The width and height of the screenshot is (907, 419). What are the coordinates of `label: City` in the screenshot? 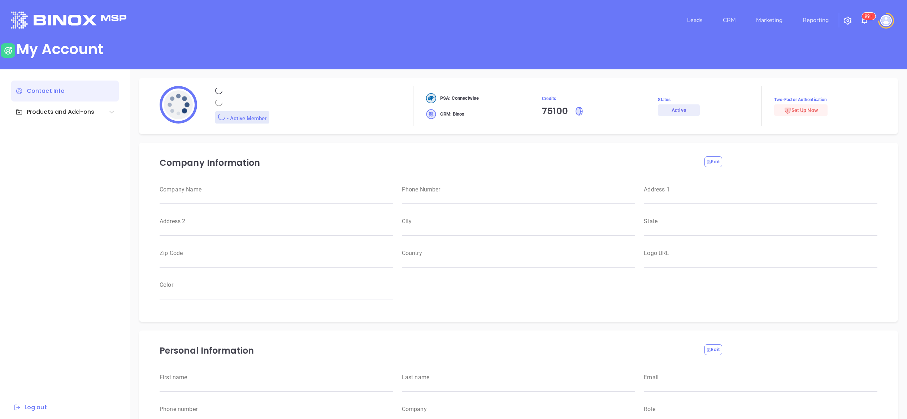 It's located at (518, 221).